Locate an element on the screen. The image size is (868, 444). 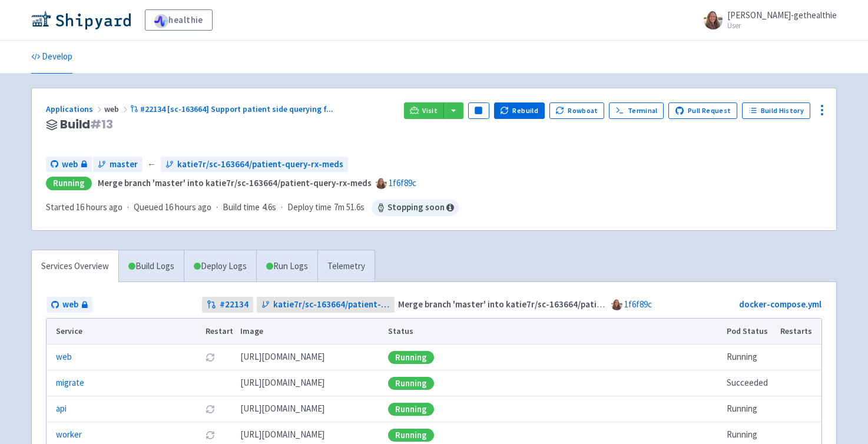
span: master is located at coordinates (124, 164).